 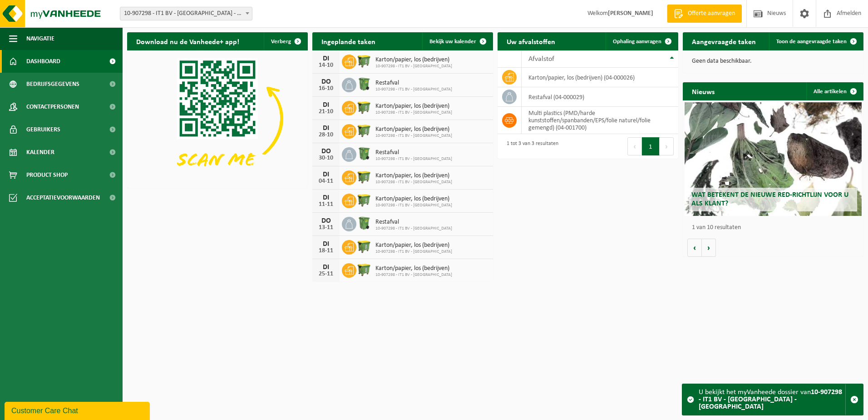 I want to click on span: Acceptatievoorwaarden, so click(x=63, y=198).